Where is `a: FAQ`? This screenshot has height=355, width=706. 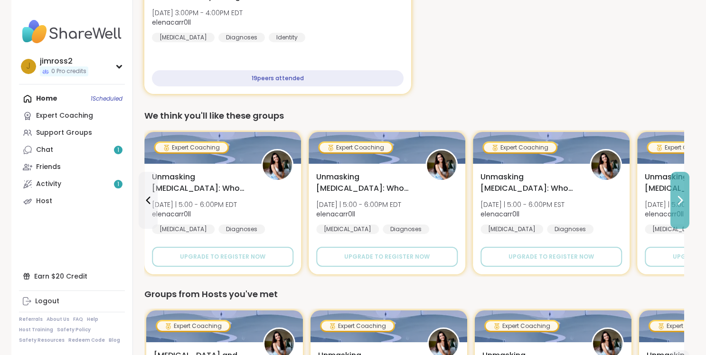
a: FAQ is located at coordinates (78, 319).